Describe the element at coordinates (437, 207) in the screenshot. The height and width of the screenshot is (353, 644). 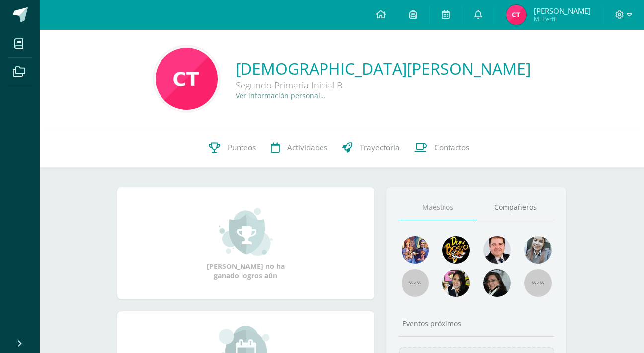
I see `a: Maestros` at that location.